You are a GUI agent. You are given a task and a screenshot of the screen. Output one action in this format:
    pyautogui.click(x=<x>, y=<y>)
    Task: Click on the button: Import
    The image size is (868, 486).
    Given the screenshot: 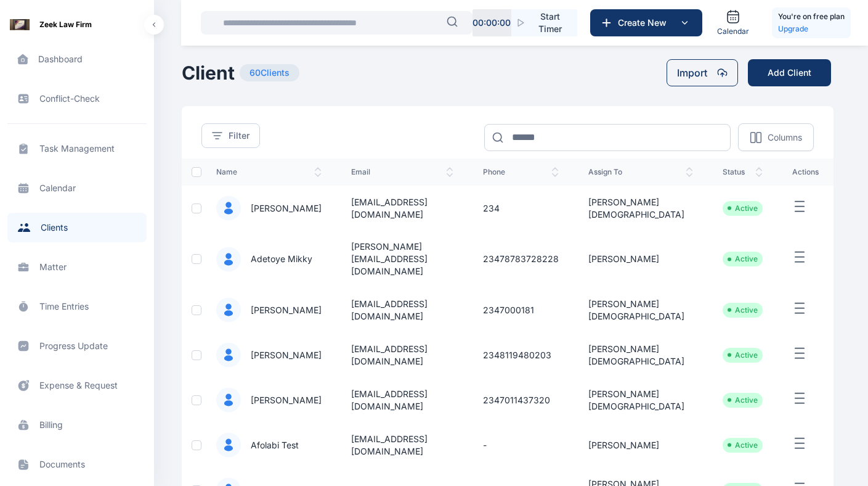 What is the action you would take?
    pyautogui.click(x=703, y=73)
    